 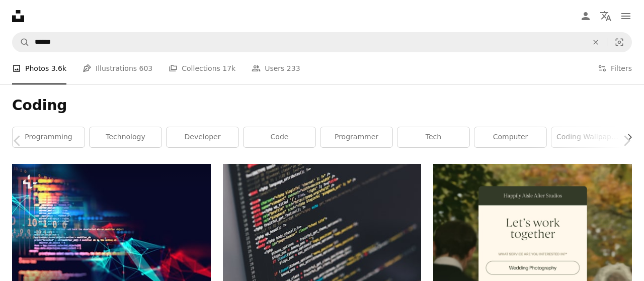 I want to click on a: developer, so click(x=202, y=137).